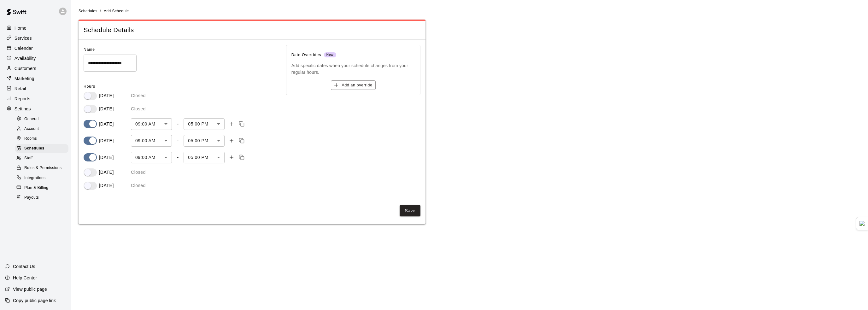  I want to click on span: Hours, so click(89, 86).